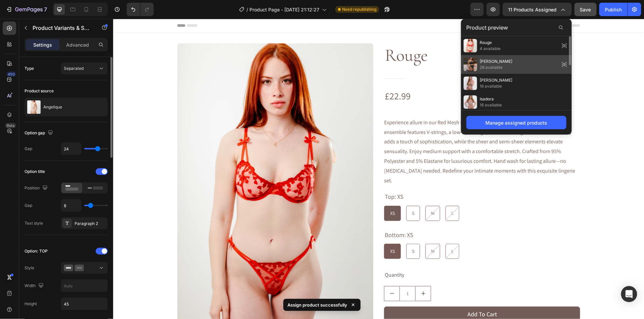  Describe the element at coordinates (369, 256) in the screenshot. I see `div: Quantity` at that location.